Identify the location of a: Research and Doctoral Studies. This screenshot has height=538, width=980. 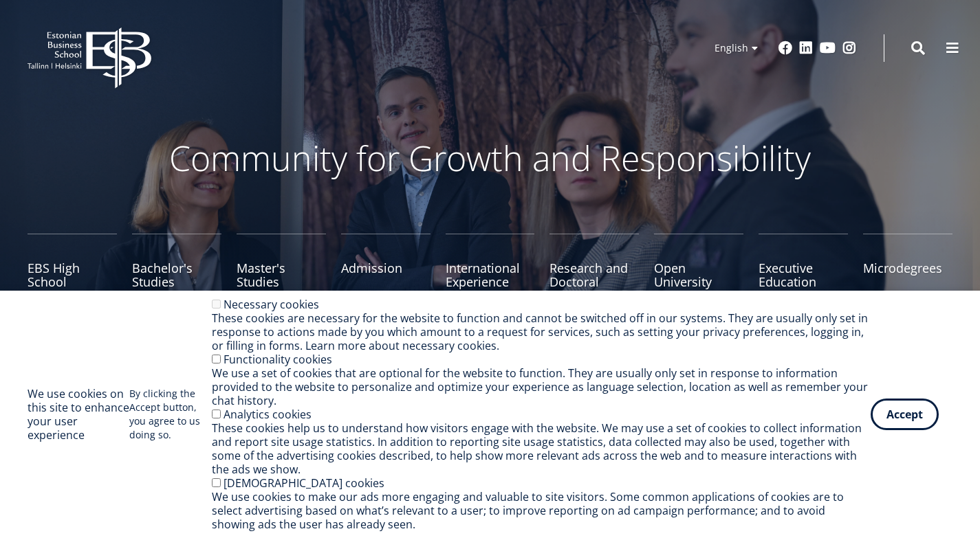
(594, 268).